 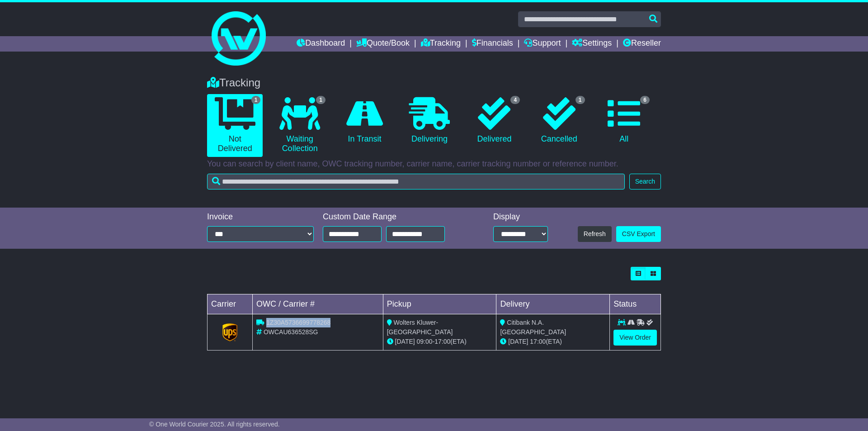 I want to click on button: Search, so click(x=645, y=181).